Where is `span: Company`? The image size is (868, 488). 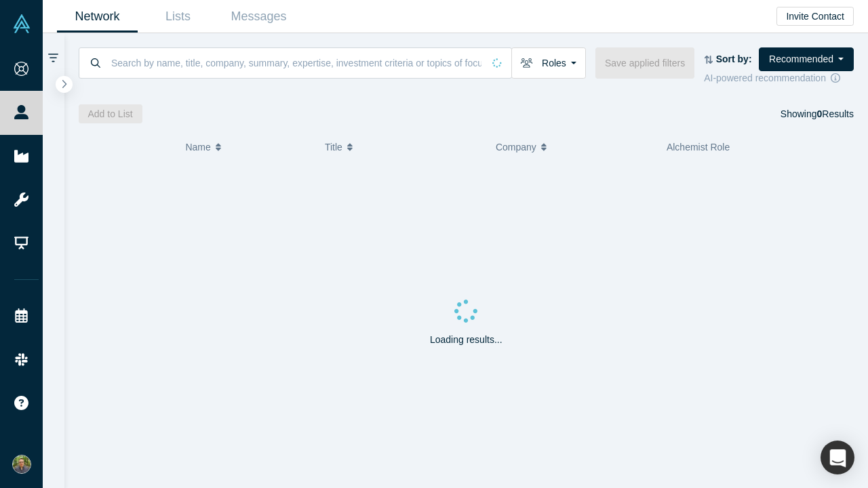
span: Company is located at coordinates (516, 147).